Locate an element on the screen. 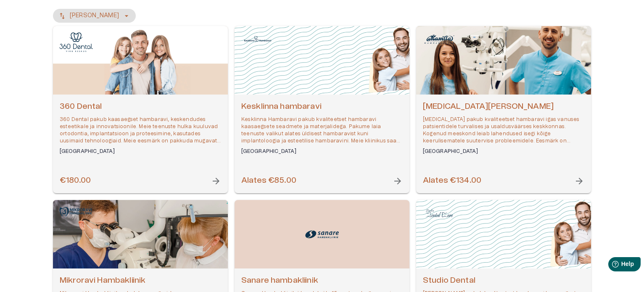  img: Mikroravi Hambakliinik logo is located at coordinates (76, 212).